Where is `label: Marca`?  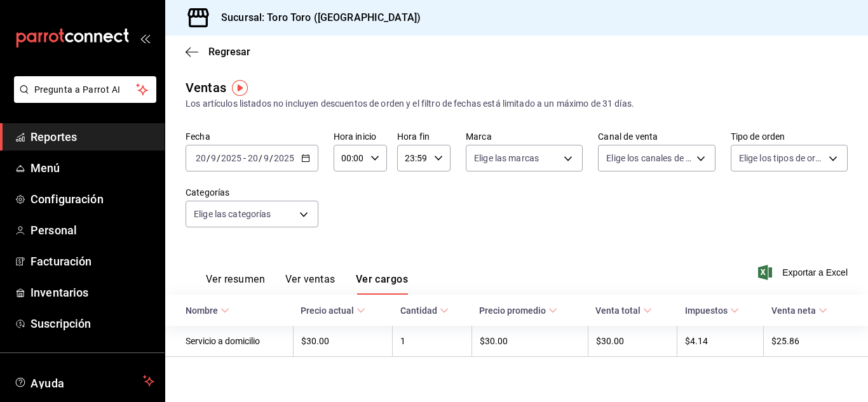
label: Marca is located at coordinates (524, 136).